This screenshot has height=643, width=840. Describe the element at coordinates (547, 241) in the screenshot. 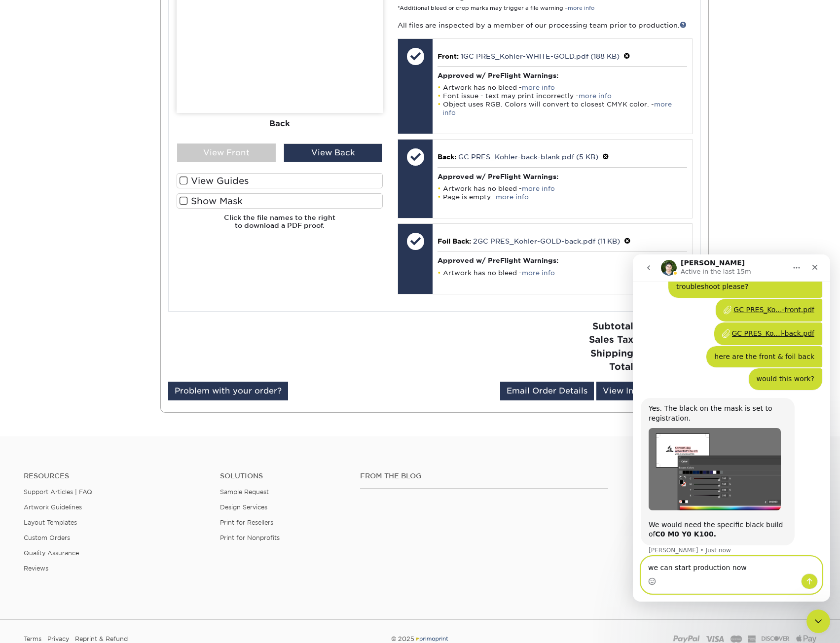

I see `a: 2GC PRES_Kohler-GOLD-back.pdf (11 KB)` at that location.